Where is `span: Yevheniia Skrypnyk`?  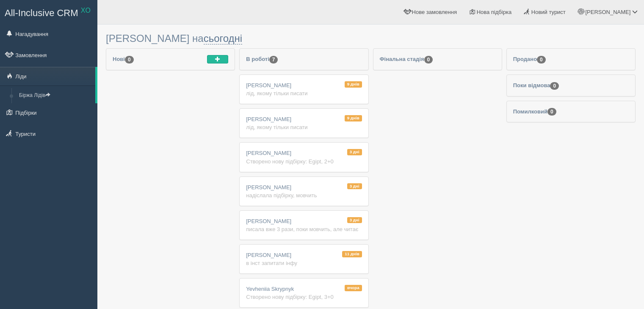 span: Yevheniia Skrypnyk is located at coordinates (269, 288).